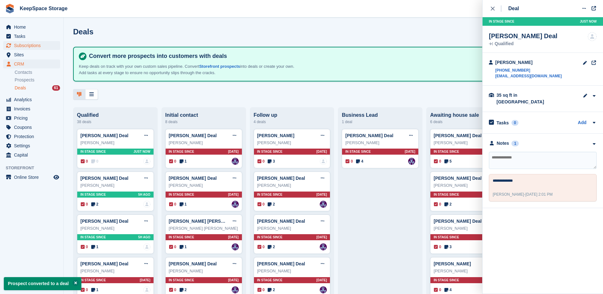 This screenshot has width=603, height=294. Describe the element at coordinates (204, 115) in the screenshot. I see `div: Initial contact` at that location.